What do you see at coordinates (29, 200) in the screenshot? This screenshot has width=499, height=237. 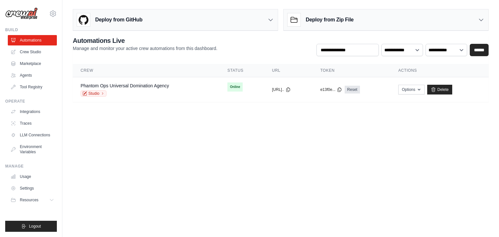 I see `span: Resources` at bounding box center [29, 200].